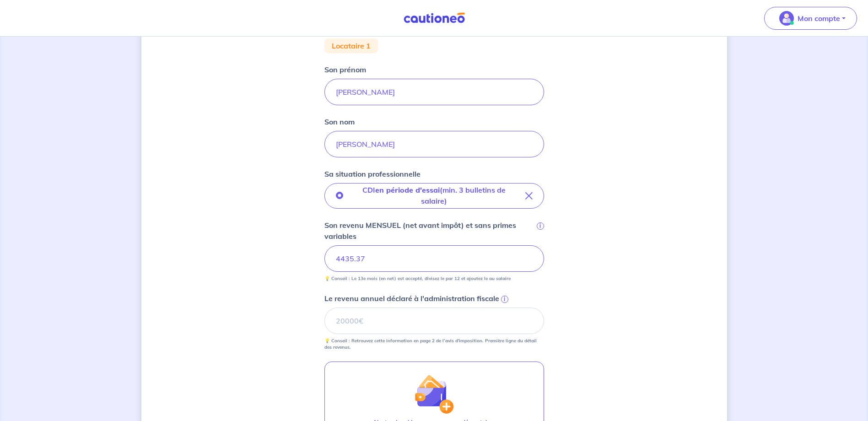  I want to click on strong: en période d'essai, so click(408, 190).